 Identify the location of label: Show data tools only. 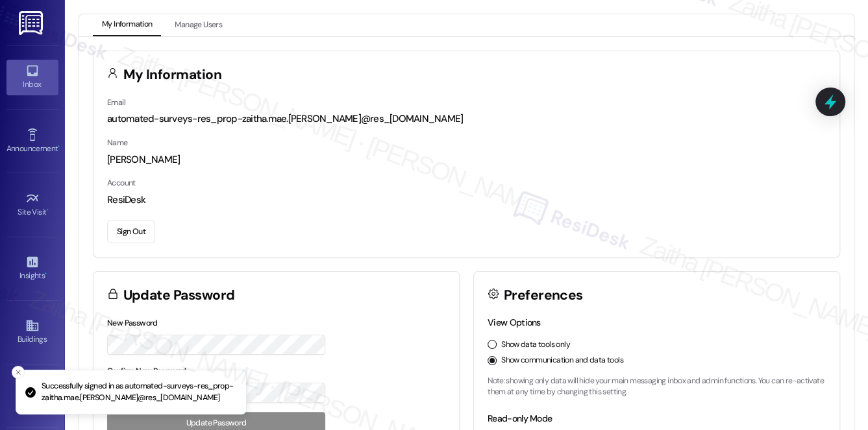
(535, 345).